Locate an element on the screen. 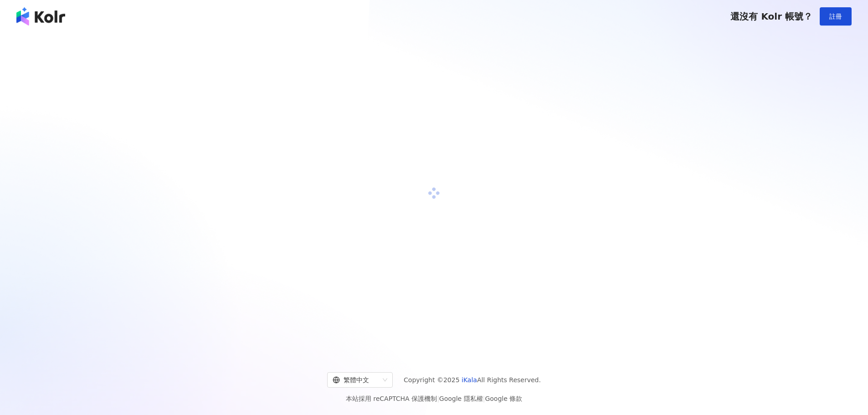  span: 還沒有 Kolr 帳號？ is located at coordinates (772, 16).